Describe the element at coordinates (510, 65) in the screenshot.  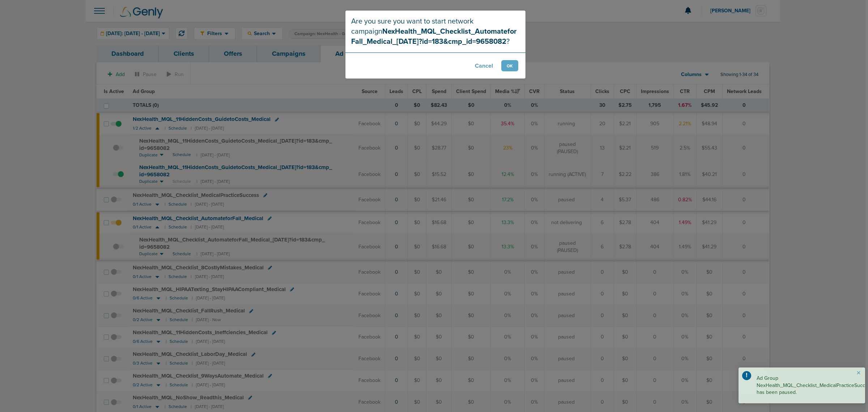
I see `button: OK` at that location.